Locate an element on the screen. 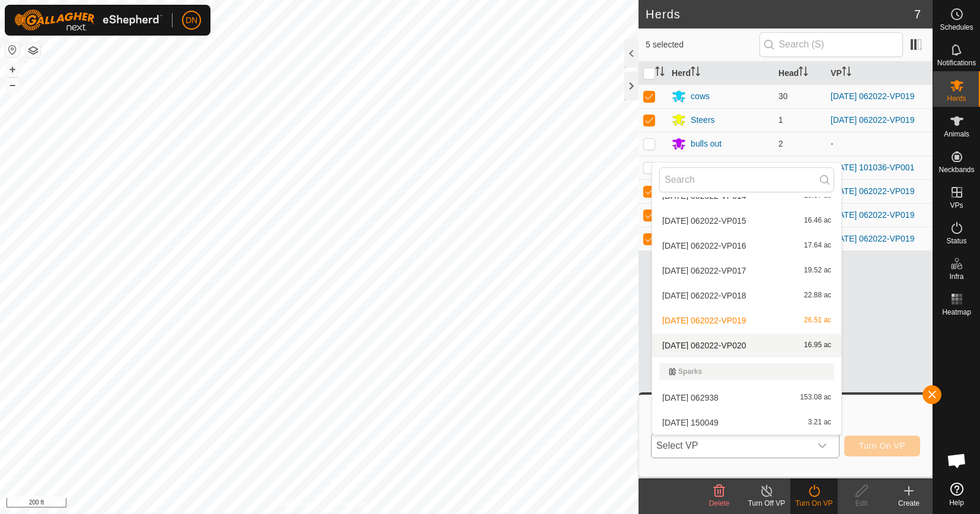  div: Turn On VP is located at coordinates (814, 504).